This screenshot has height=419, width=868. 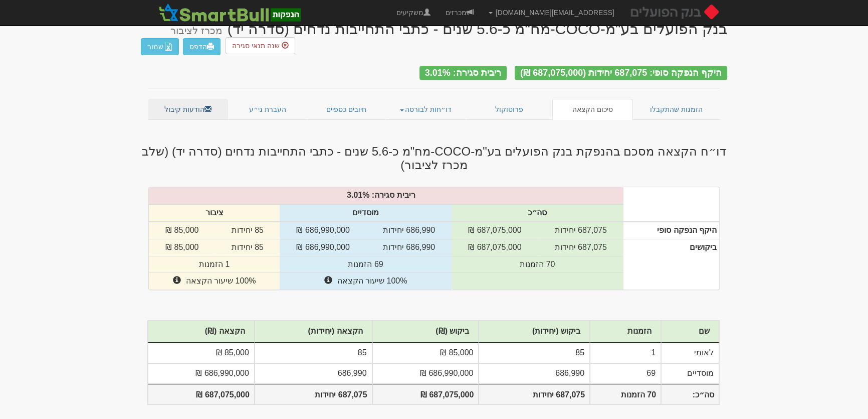 What do you see at coordinates (625, 373) in the screenshot?
I see `td: 69` at bounding box center [625, 373].